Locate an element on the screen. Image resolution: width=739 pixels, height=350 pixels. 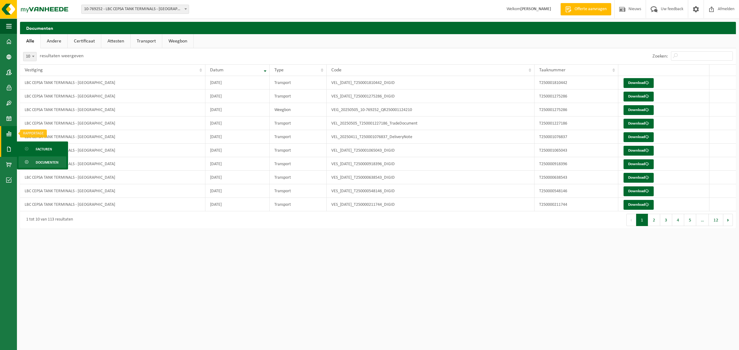
a: Alle is located at coordinates (30, 41).